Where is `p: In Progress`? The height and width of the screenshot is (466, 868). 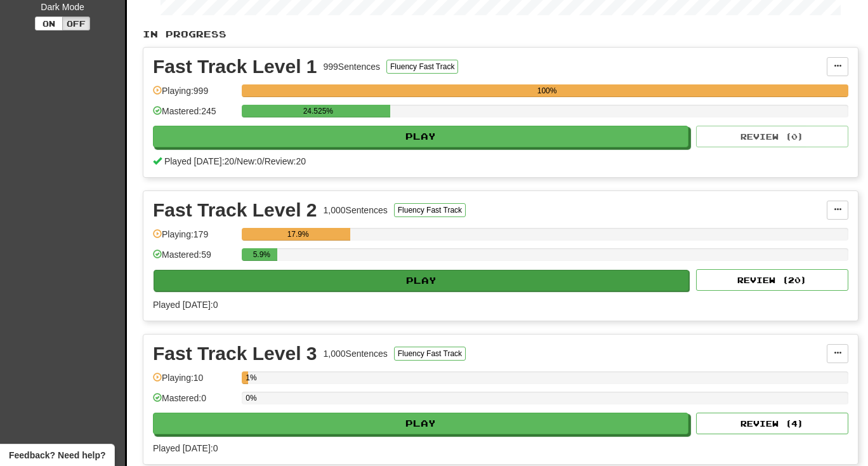 p: In Progress is located at coordinates (501, 34).